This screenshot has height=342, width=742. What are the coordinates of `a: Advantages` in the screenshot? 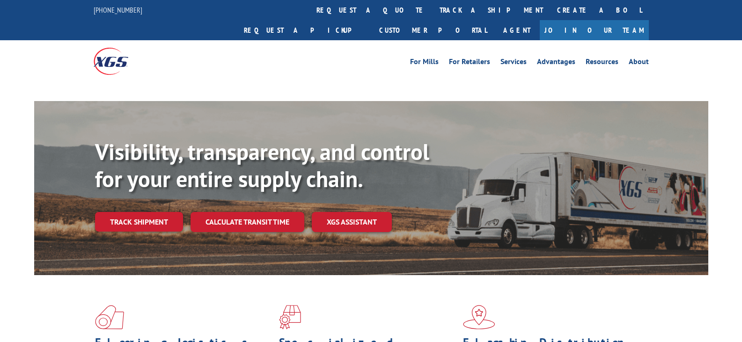 It's located at (556, 63).